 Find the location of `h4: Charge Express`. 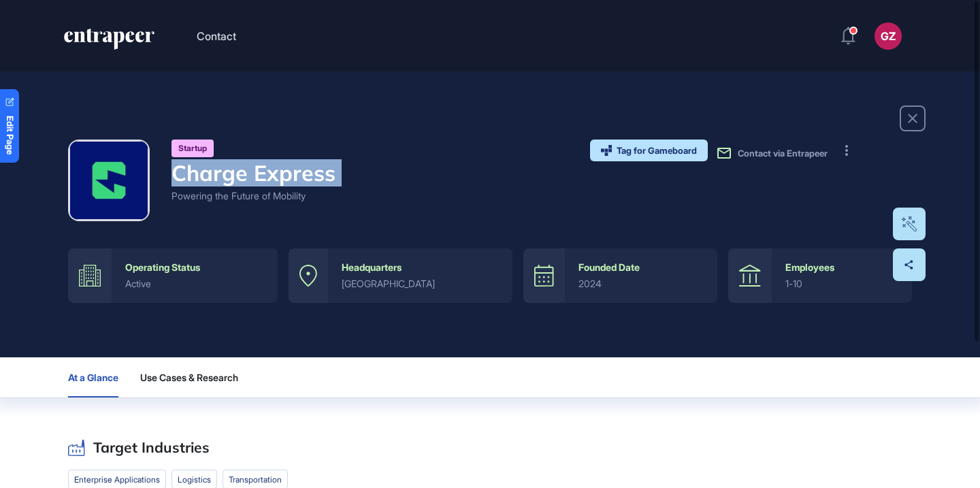

h4: Charge Express is located at coordinates (253, 173).